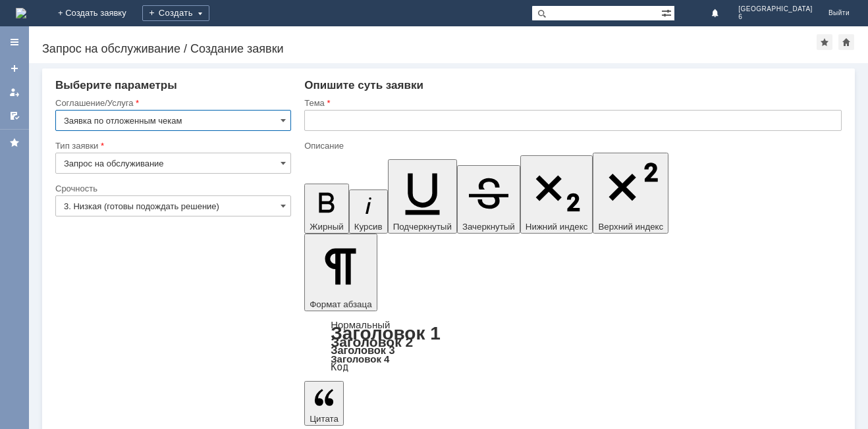 This screenshot has height=429, width=868. What do you see at coordinates (422, 197) in the screenshot?
I see `button: Подчеркнутый` at bounding box center [422, 197].